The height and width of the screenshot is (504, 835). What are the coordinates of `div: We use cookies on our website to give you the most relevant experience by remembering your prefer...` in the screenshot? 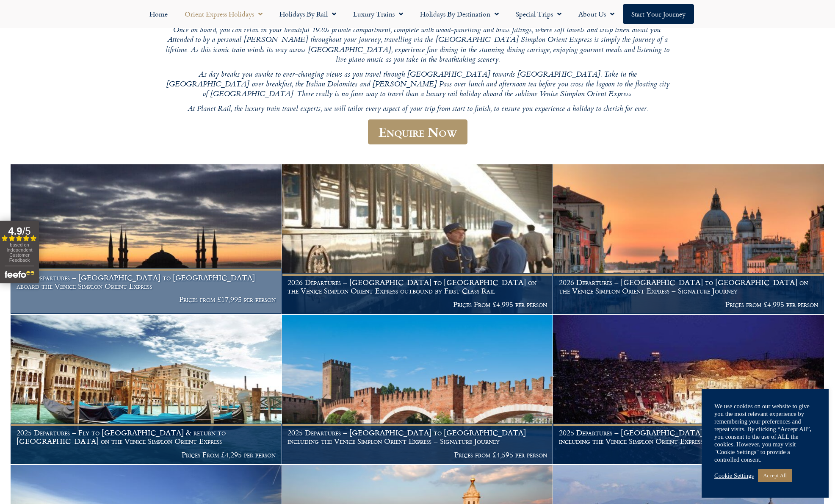 It's located at (765, 433).